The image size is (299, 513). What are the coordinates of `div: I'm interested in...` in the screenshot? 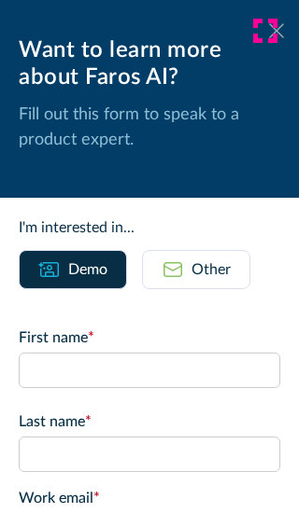 It's located at (149, 228).